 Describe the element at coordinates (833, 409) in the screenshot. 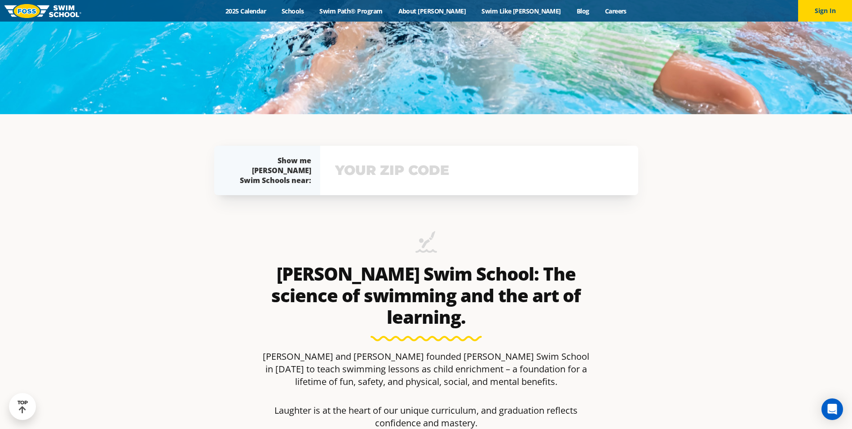

I see `div: Open Intercom Messenger` at that location.